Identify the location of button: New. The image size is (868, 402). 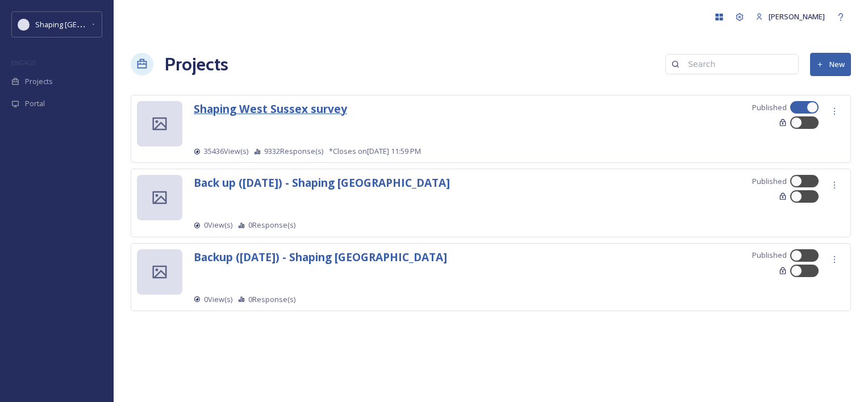
(831, 64).